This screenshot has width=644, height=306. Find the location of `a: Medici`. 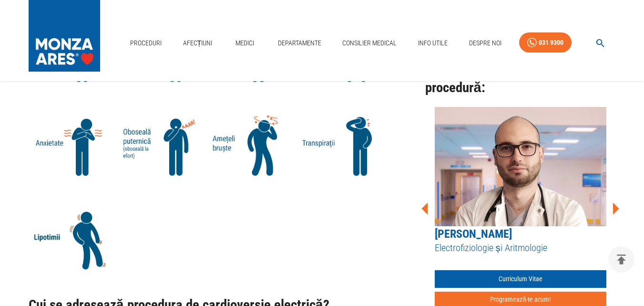

a: Medici is located at coordinates (245, 43).